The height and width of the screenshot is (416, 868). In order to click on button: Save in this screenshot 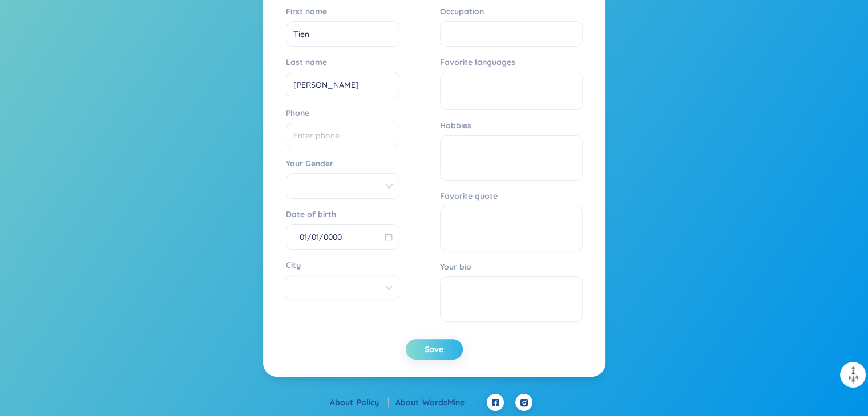, I will do `click(434, 350)`.